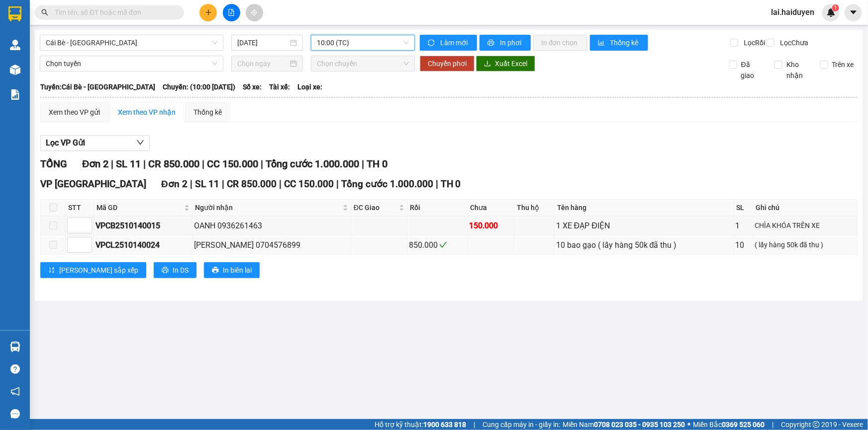  I want to click on div: 10 bao gạo ( lấy hàng 50k đã thu ), so click(644, 245).